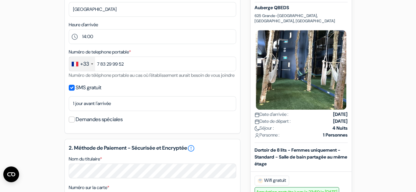 This screenshot has width=416, height=192. I want to click on div: +33, so click(84, 64).